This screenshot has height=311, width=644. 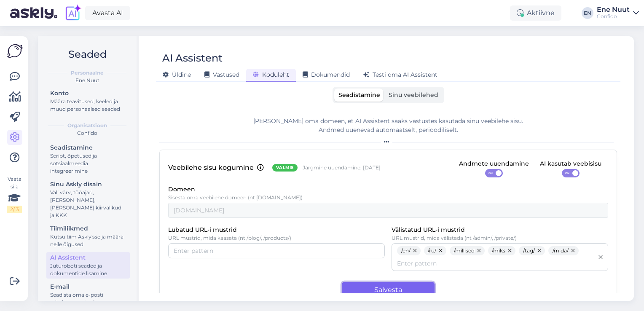 I want to click on img: Askly Logo, so click(x=15, y=51).